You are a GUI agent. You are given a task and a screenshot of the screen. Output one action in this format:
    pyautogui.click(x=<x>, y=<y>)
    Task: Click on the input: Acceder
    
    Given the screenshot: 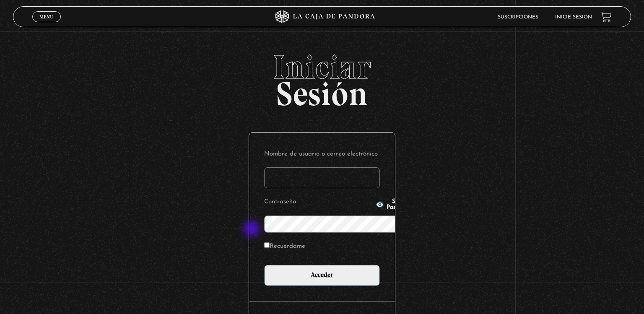 What is the action you would take?
    pyautogui.click(x=322, y=276)
    